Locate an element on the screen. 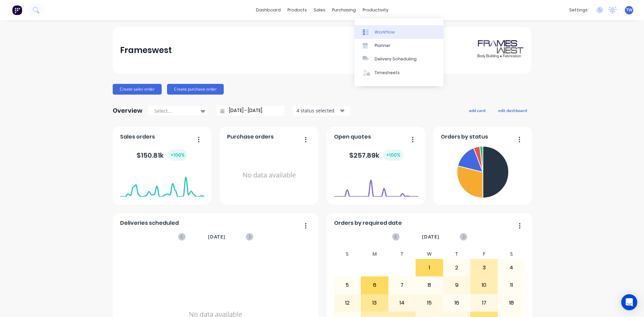 The height and width of the screenshot is (317, 644). img: Frameswest is located at coordinates (501, 51).